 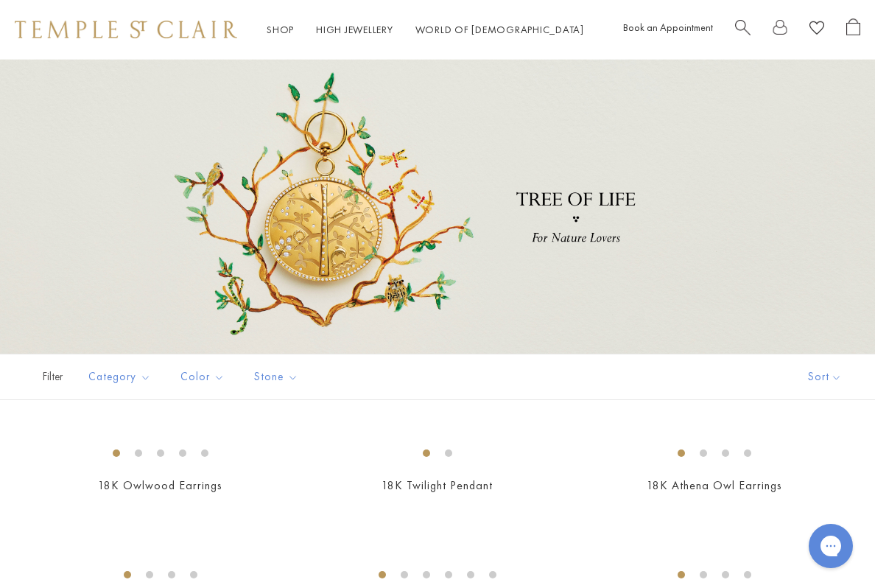 What do you see at coordinates (204, 376) in the screenshot?
I see `span: Color` at bounding box center [204, 376].